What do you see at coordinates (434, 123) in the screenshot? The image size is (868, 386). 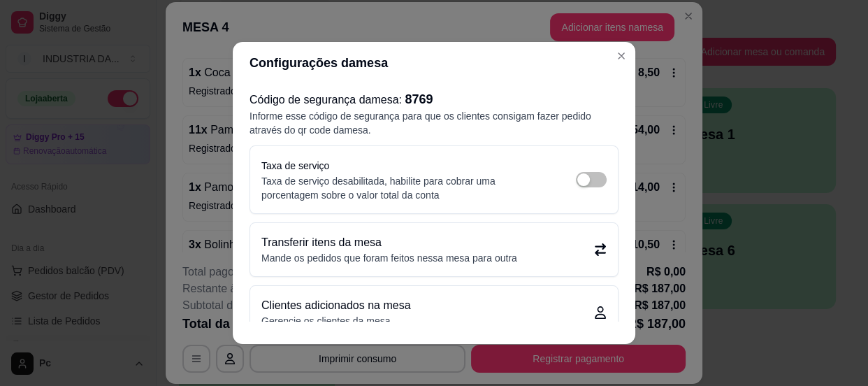 I see `p: Informe esse código de segurança para que os clientes consigam fazer pedido através do qr code da...` at bounding box center [434, 123].